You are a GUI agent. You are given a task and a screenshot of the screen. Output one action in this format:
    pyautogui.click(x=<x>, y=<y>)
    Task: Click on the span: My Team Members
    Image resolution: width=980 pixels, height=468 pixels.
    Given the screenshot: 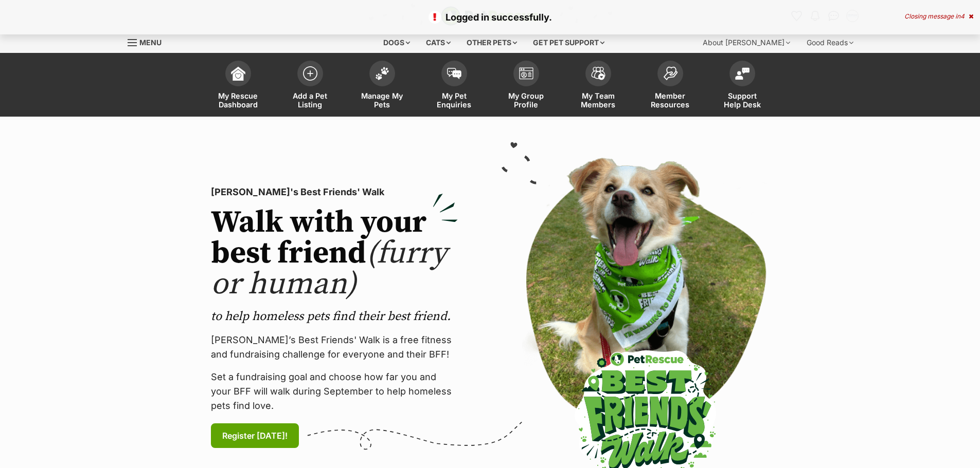 What is the action you would take?
    pyautogui.click(x=598, y=100)
    